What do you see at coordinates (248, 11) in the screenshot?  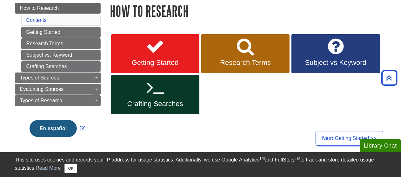 I see `h1: How to Research` at bounding box center [248, 11].